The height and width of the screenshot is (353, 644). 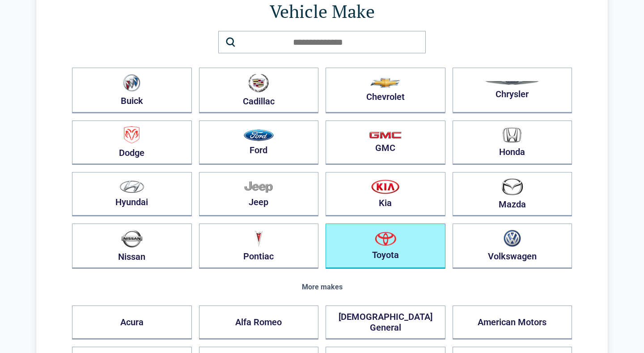 What do you see at coordinates (132, 246) in the screenshot?
I see `button: Nissan` at bounding box center [132, 246].